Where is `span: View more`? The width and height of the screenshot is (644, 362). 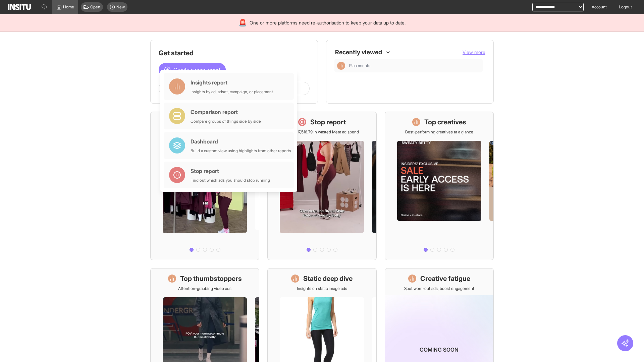
span: View more is located at coordinates (474, 52).